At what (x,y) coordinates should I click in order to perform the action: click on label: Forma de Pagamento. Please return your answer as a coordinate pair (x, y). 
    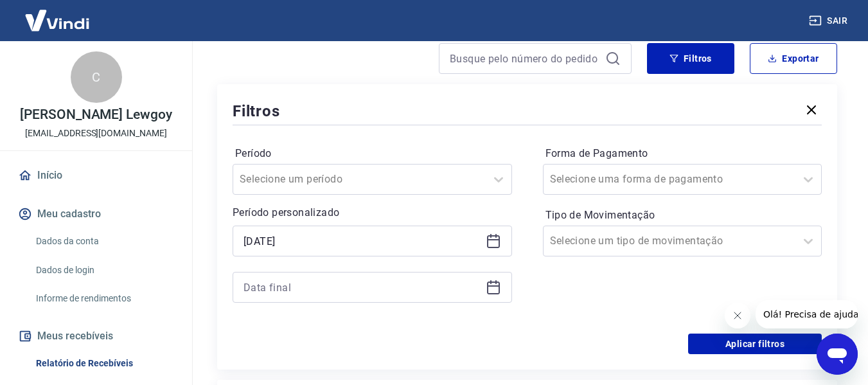
    Looking at the image, I should click on (682, 154).